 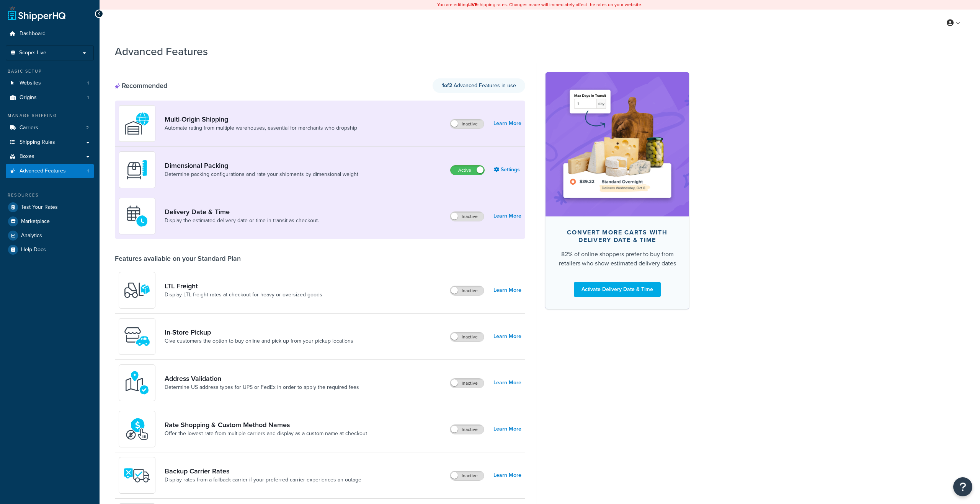 I want to click on li: Shipping Rules, so click(x=50, y=142).